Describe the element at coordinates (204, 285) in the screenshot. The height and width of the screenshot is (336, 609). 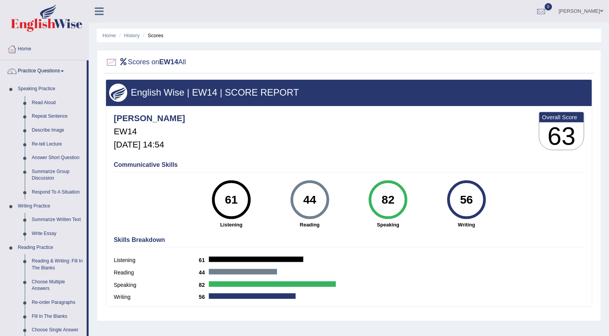
I see `b: 82` at that location.